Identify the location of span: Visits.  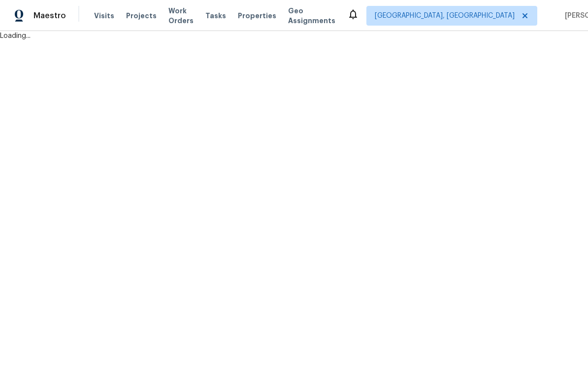
(104, 16).